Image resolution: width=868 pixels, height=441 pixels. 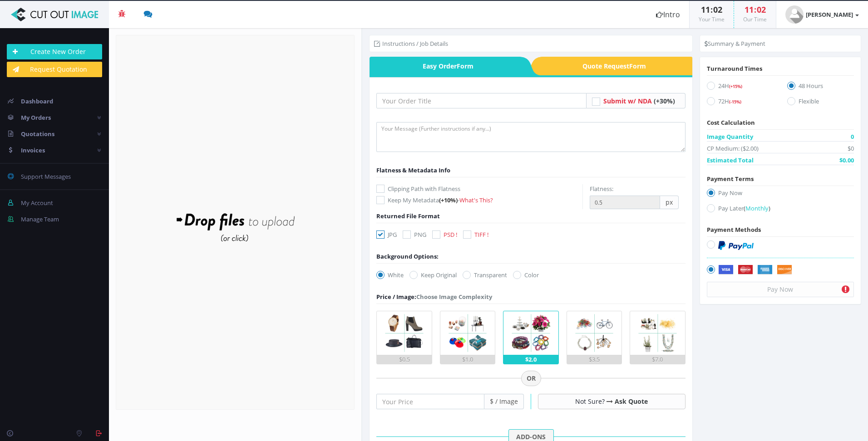 I want to click on li: Summary & Payment, so click(x=735, y=43).